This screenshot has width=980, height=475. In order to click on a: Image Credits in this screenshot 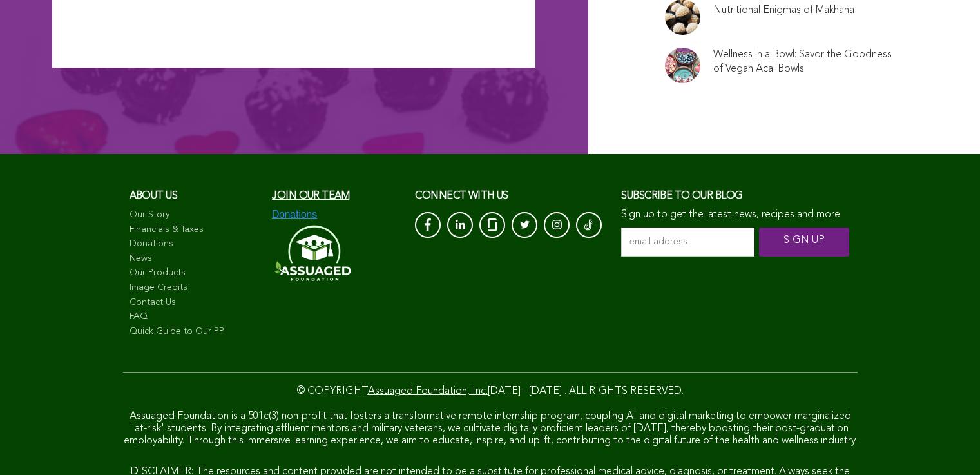, I will do `click(195, 288)`.